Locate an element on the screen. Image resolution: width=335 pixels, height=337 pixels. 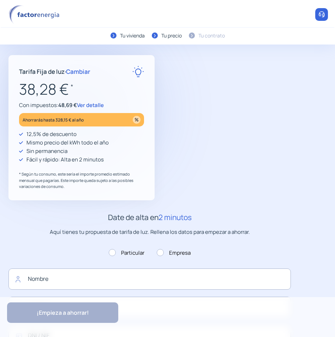
p: Ahorrarás hasta 328,15 € al año is located at coordinates (53, 120).